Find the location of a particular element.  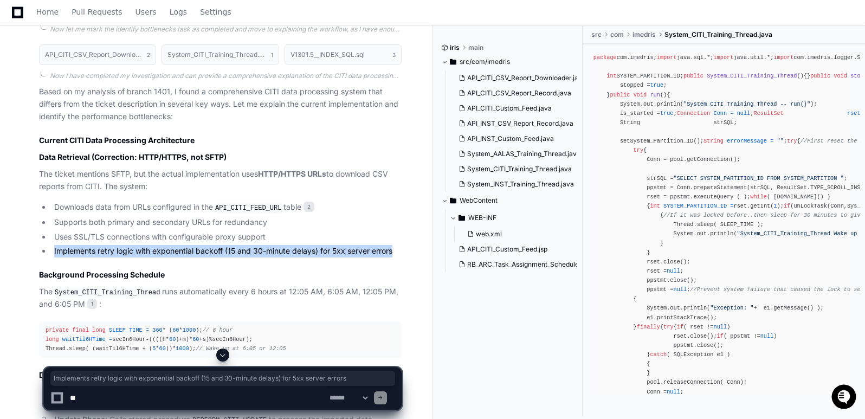

button: System_AALAS_Training_Thread.java is located at coordinates (515, 154).